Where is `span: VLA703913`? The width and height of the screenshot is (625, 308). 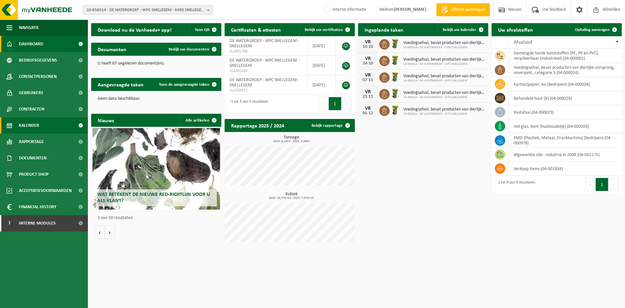
span: VLA703913 is located at coordinates (266, 90).